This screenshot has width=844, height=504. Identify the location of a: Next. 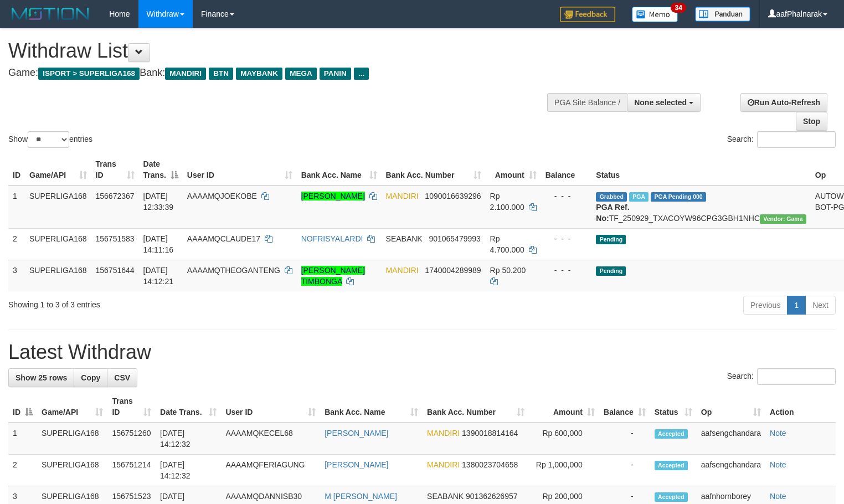
(820, 305).